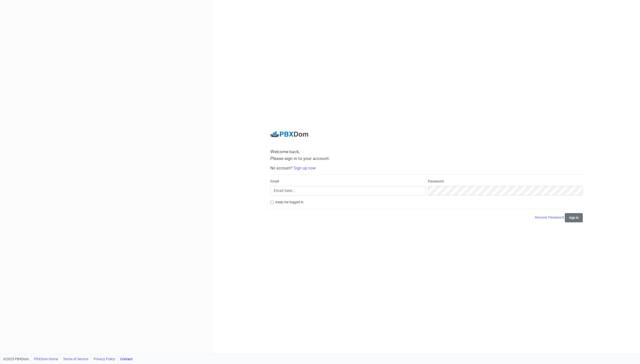  Describe the element at coordinates (68, 359) in the screenshot. I see `div: ©2025 PBXDom` at that location.